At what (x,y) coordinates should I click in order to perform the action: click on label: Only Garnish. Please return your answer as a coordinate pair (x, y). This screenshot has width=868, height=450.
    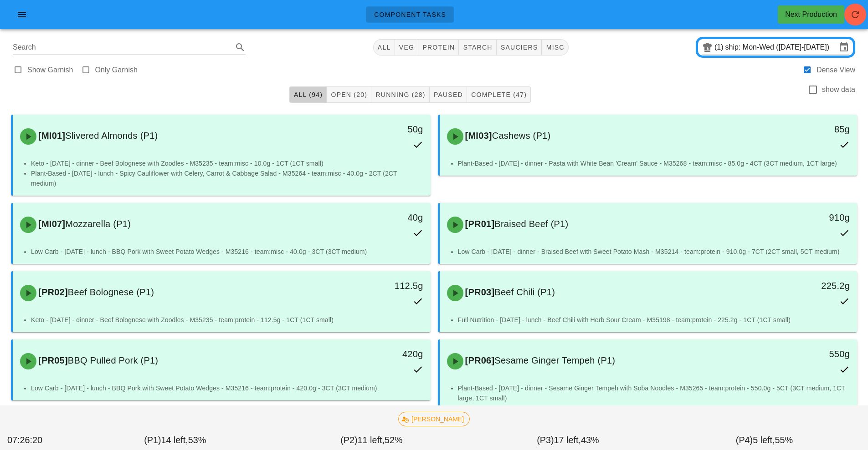
    Looking at the image, I should click on (116, 70).